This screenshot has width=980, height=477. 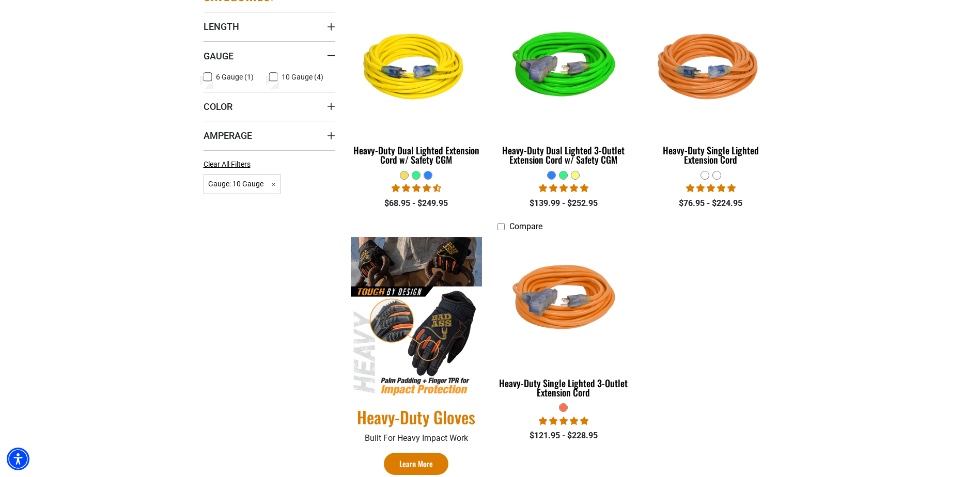 I want to click on span: 4.92 stars, so click(x=564, y=188).